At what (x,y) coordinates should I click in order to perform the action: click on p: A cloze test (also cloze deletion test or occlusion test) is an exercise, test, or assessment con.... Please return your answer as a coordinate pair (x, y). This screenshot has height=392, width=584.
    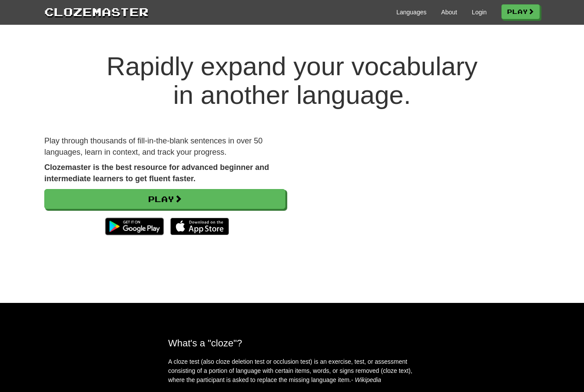
    Looking at the image, I should click on (292, 371).